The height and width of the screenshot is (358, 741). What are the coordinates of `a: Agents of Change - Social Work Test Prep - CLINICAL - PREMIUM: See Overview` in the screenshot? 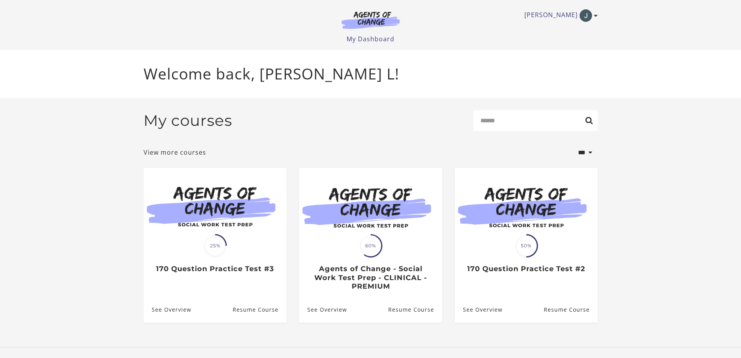 It's located at (323, 309).